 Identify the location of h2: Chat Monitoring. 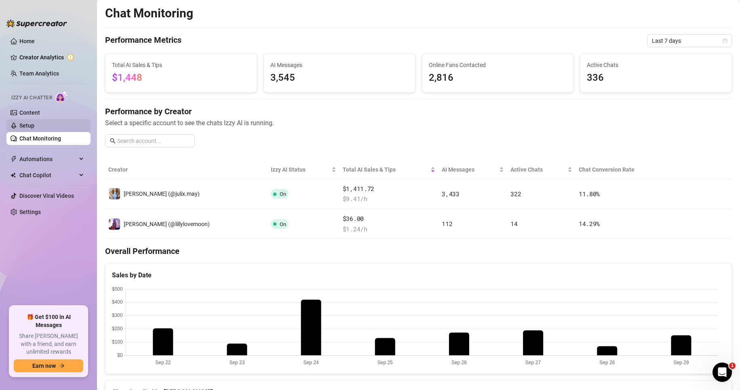
(149, 13).